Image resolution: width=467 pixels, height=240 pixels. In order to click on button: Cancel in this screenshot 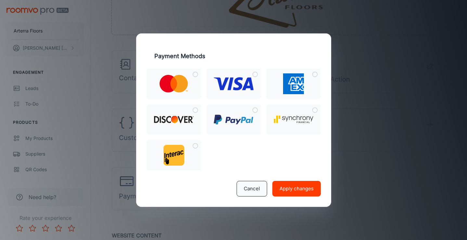, I will do `click(252, 189)`.